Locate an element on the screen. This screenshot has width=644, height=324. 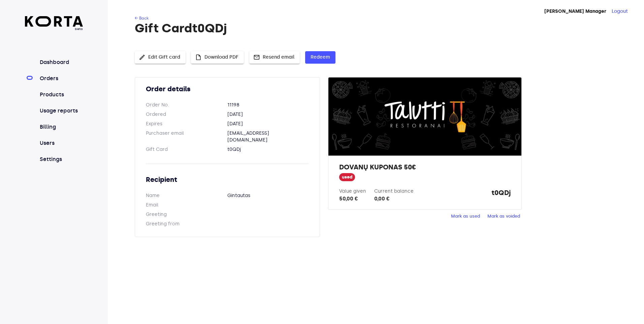
dt: Order No. is located at coordinates (187, 105).